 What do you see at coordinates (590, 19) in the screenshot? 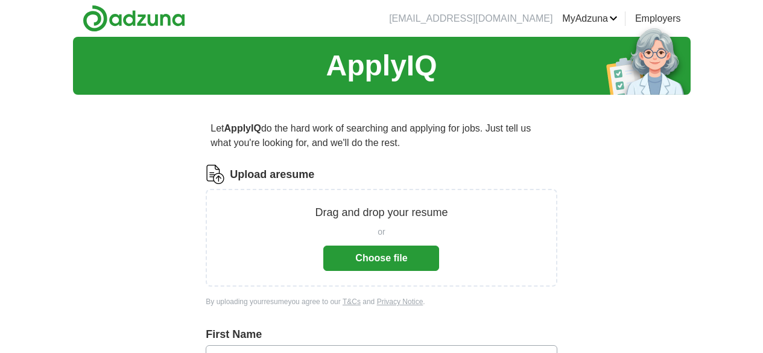
I see `a: MyAdzuna` at bounding box center [590, 19].